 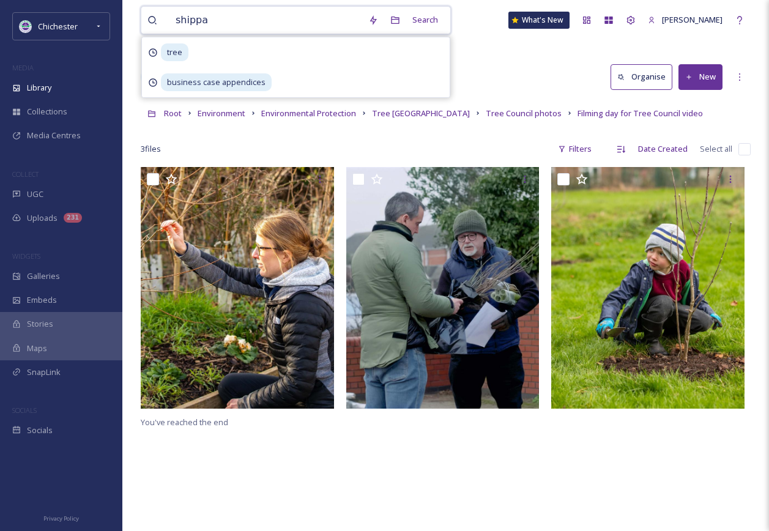 What do you see at coordinates (425, 20) in the screenshot?
I see `div: Search` at bounding box center [425, 20].